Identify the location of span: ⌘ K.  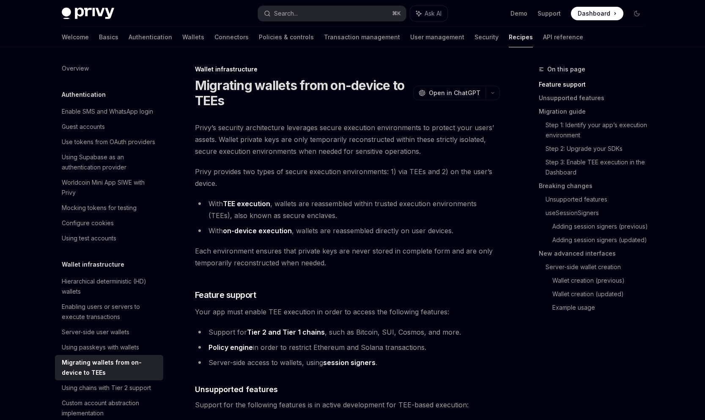
(396, 14).